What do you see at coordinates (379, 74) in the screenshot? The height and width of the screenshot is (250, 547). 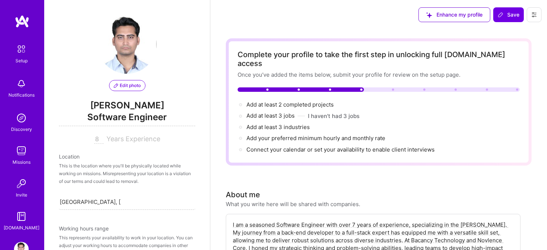 I see `div: Once you’ve added the items below, submit your profile for review on the setup page.` at bounding box center [379, 74].